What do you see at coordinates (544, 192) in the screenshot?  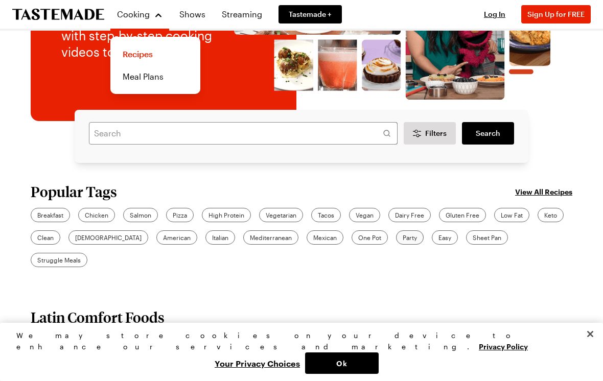 I see `a: View All Recipes` at bounding box center [544, 192].